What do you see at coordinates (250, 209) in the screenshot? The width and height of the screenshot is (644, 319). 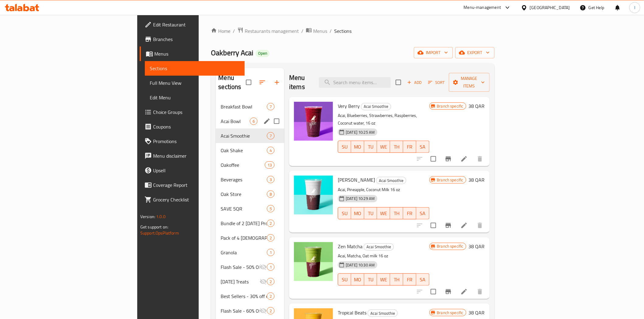 I see `div: SAVE 5QR5` at bounding box center [250, 209].